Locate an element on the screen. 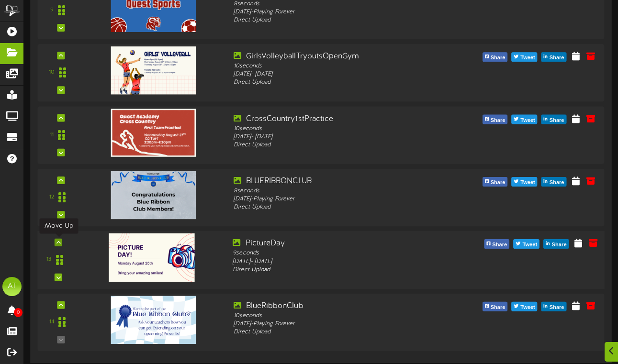 Image resolution: width=618 pixels, height=364 pixels. div: 8 seconds is located at coordinates (344, 191).